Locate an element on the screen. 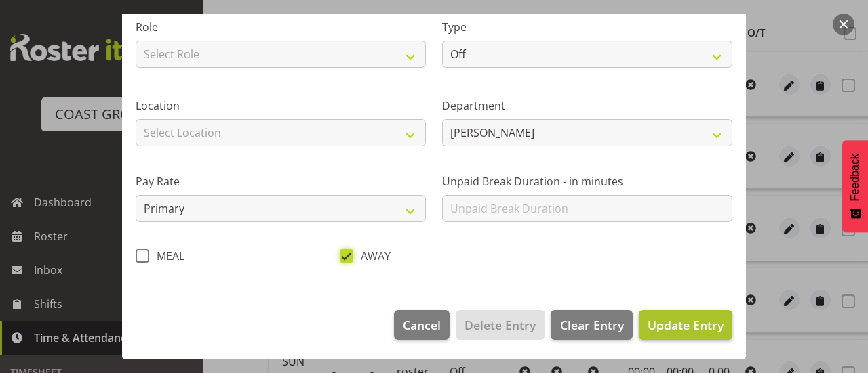 Image resolution: width=868 pixels, height=373 pixels. span: Cancel is located at coordinates (422, 325).